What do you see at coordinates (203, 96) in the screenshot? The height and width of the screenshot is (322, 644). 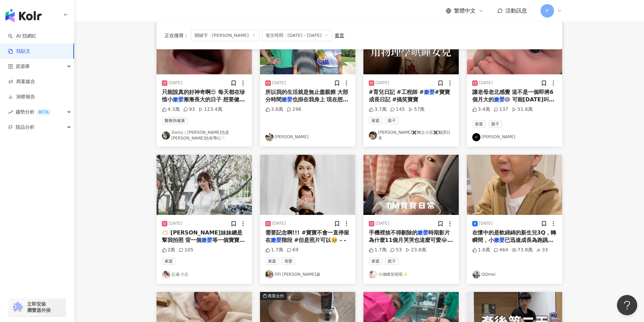 I see `span: 只能說真的好神奇啊😍 每天都在珍惜小` at bounding box center [203, 96].